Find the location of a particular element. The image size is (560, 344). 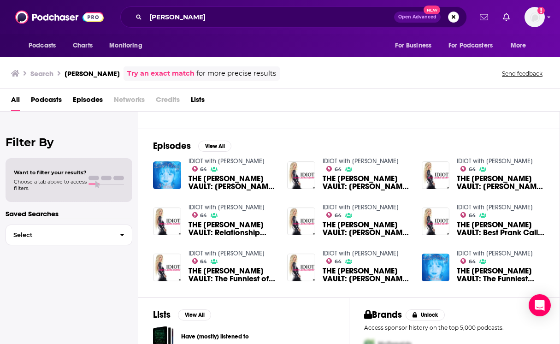

img: THE LAURA CLERY VAULT: The Funniest Prank Call Ideas by Laura Clery is located at coordinates (436, 268).